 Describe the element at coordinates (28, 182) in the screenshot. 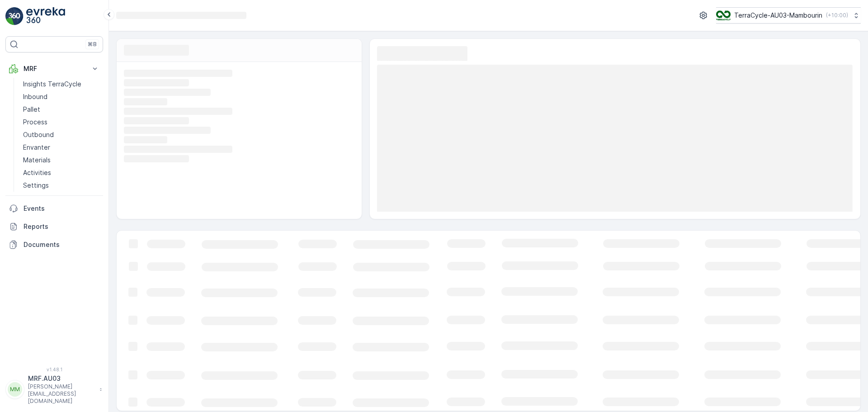

I see `span: Net Weight :` at that location.